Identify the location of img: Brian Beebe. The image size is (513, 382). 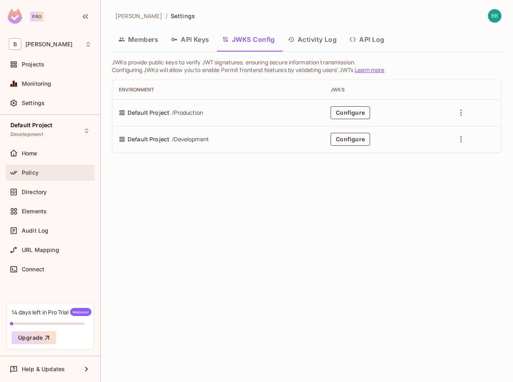
(495, 16).